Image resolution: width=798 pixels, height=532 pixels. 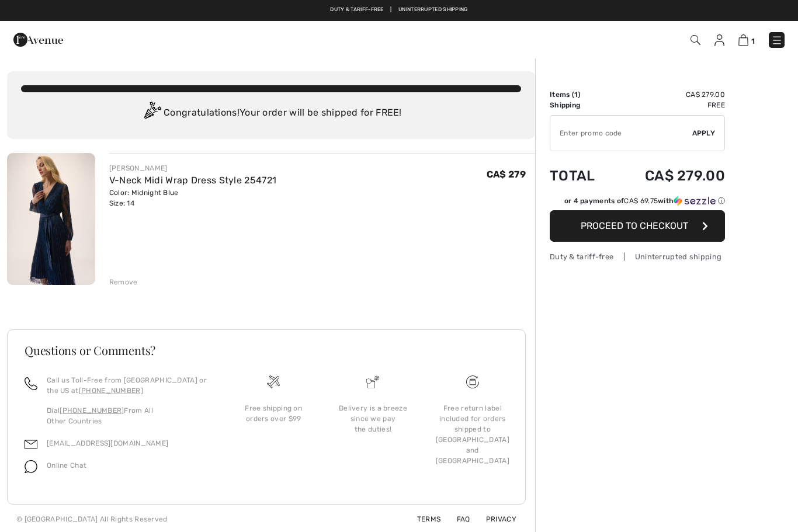 I want to click on img: Delivery is a breeze since we pay the duties!, so click(x=372, y=382).